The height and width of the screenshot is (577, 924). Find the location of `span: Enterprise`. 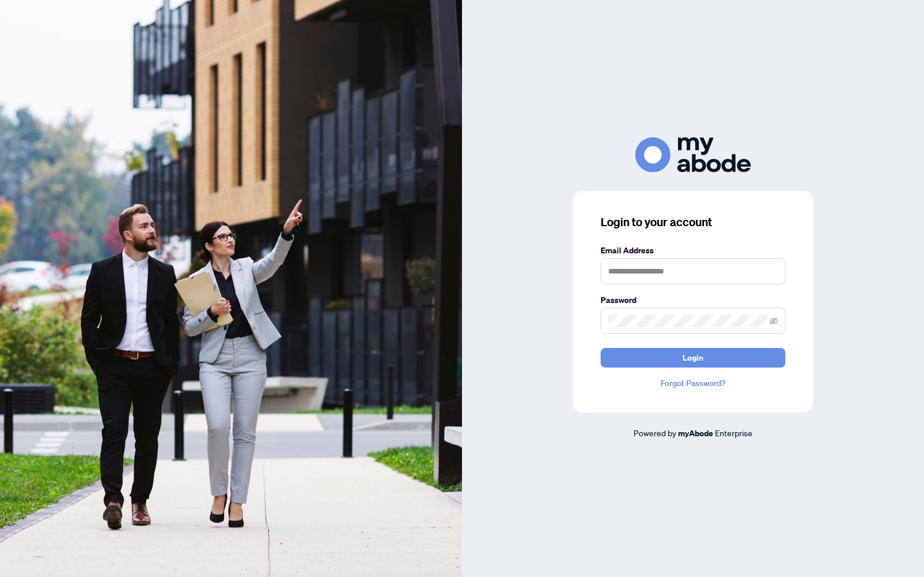

span: Enterprise is located at coordinates (734, 433).